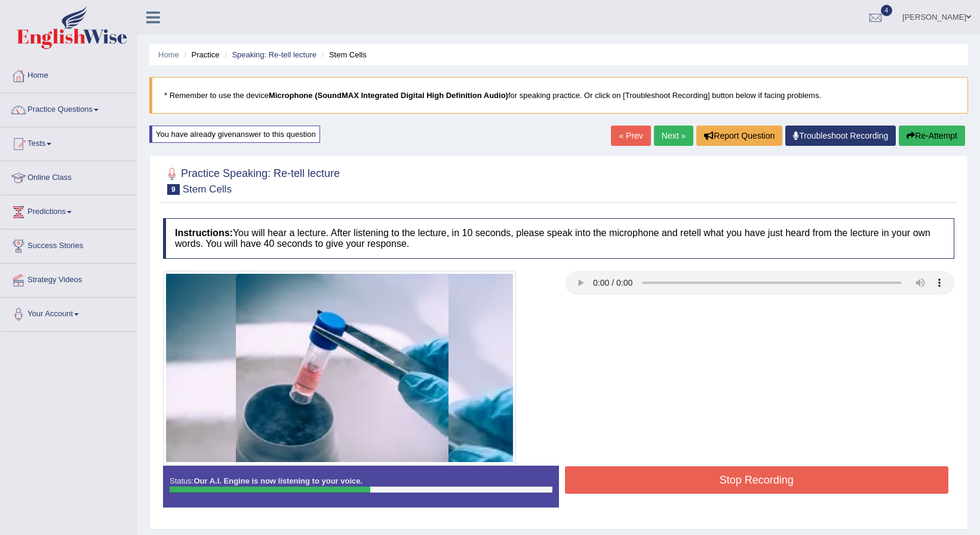 Image resolution: width=980 pixels, height=535 pixels. What do you see at coordinates (274, 55) in the screenshot?
I see `a: Speaking: Re-tell lecture` at bounding box center [274, 55].